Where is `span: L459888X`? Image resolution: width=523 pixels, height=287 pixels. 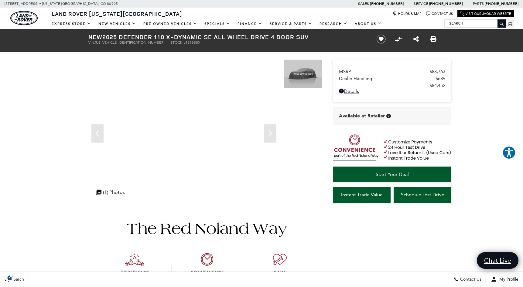 span: L459888X is located at coordinates (192, 43).